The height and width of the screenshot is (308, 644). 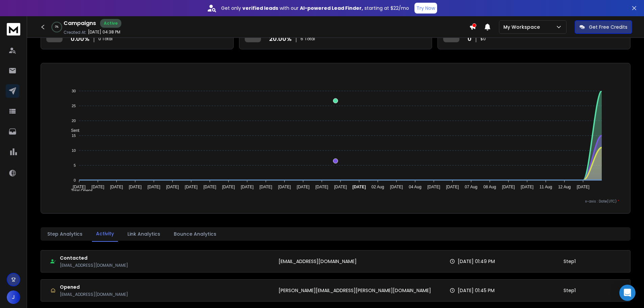 I want to click on tspan: 0, so click(x=75, y=180).